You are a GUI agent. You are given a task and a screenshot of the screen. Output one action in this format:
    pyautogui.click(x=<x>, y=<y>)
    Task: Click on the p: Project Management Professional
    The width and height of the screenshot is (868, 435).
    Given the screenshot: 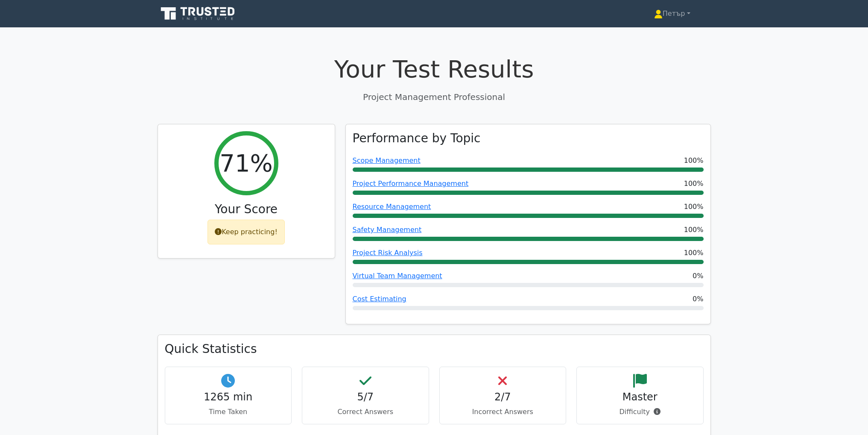 What is the action you would take?
    pyautogui.click(x=434, y=97)
    